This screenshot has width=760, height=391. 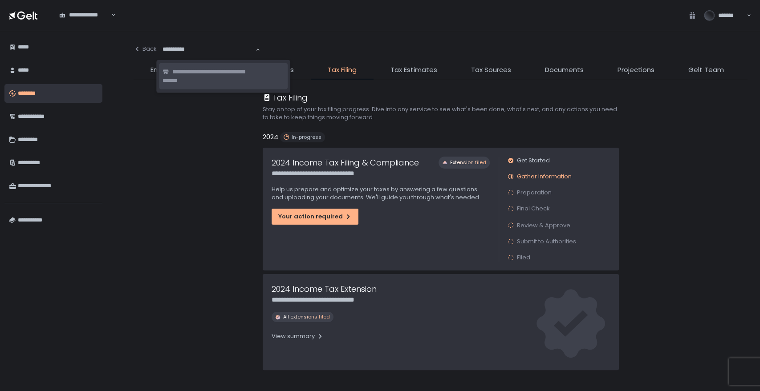 What do you see at coordinates (491, 70) in the screenshot?
I see `span: Tax Sources` at bounding box center [491, 70].